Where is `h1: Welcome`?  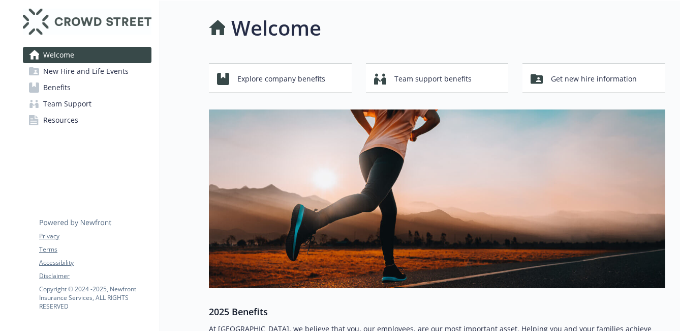 h1: Welcome is located at coordinates (276, 28).